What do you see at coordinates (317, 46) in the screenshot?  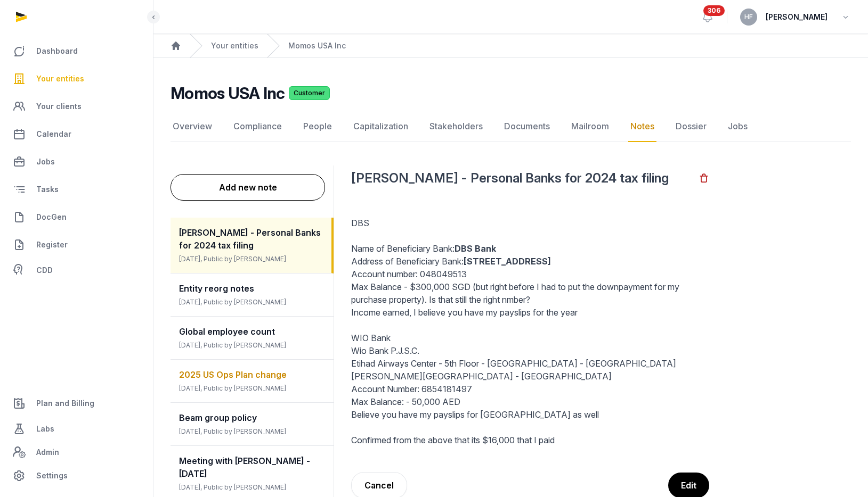 I see `a: Momos USA Inc` at bounding box center [317, 46].